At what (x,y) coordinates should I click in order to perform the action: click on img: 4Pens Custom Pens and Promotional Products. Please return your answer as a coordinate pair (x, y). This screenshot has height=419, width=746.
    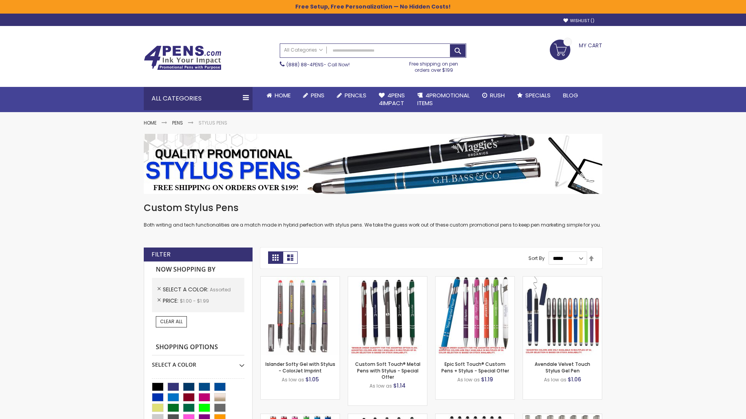
    Looking at the image, I should click on (183, 58).